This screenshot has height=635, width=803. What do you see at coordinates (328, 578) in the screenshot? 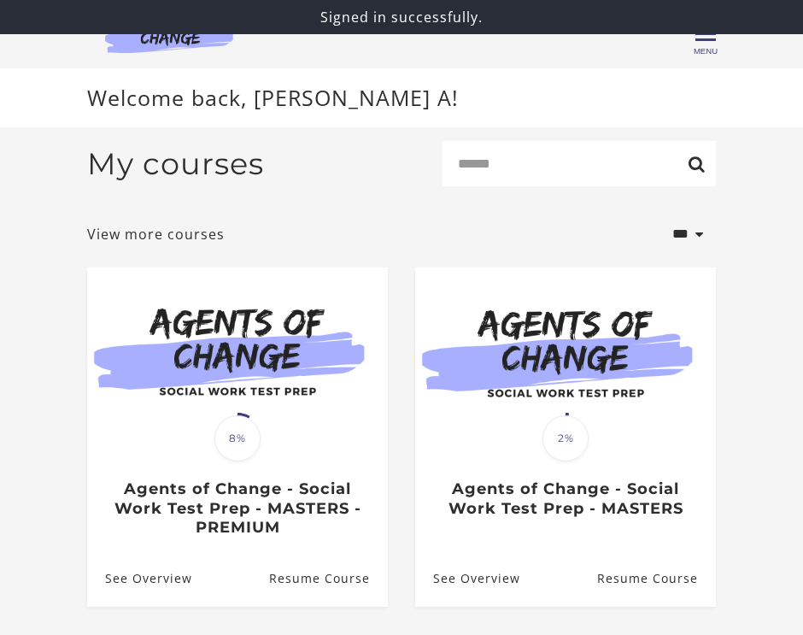
I see `a: Agents of Change - Social Work Test Prep - MASTERS - PREMIUM: Resume Course` at bounding box center [328, 578].